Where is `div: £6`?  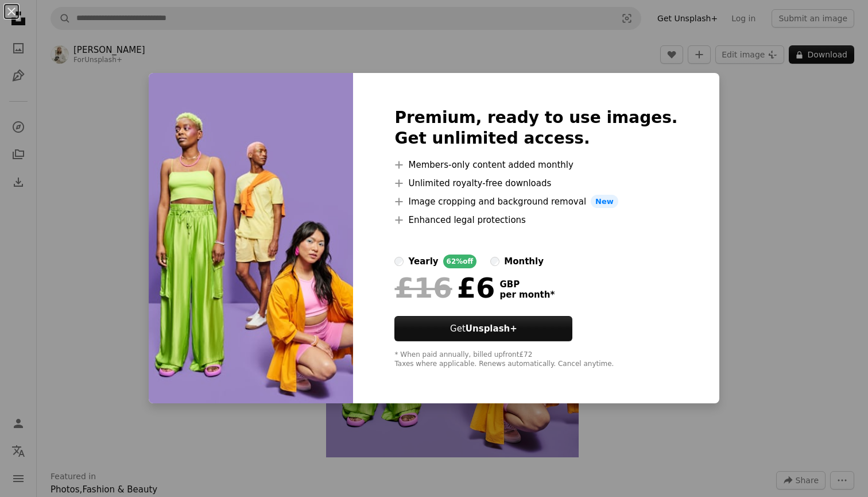
div: £6 is located at coordinates (444, 288).